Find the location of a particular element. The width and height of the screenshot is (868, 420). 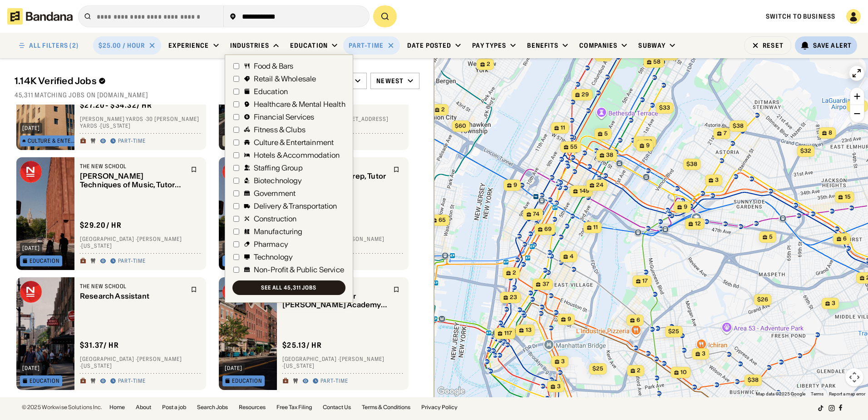

div: $ 29.20 / hr is located at coordinates (101, 225).